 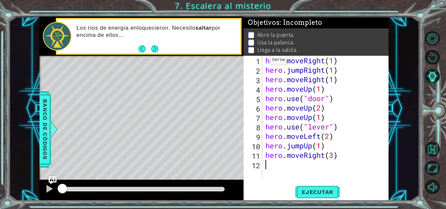 What do you see at coordinates (285, 23) in the screenshot?
I see `span: Objetivos` at bounding box center [285, 23].